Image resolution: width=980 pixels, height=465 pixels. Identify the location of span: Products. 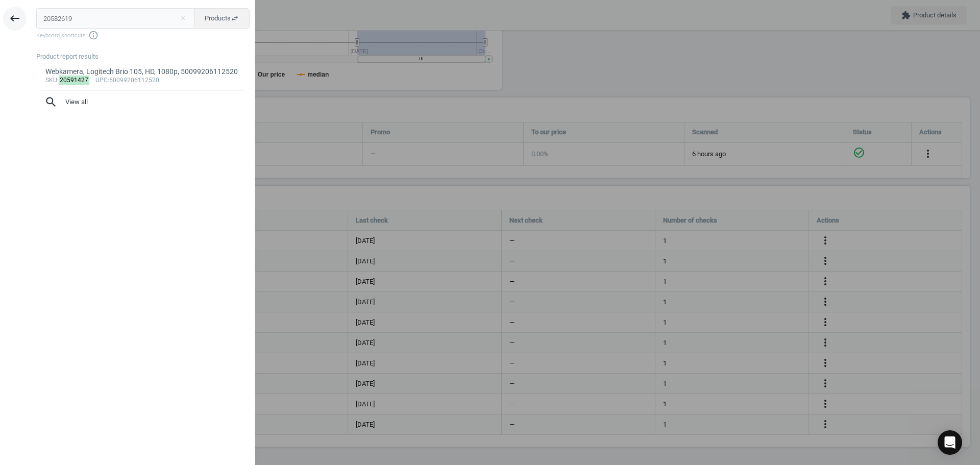
(222, 18).